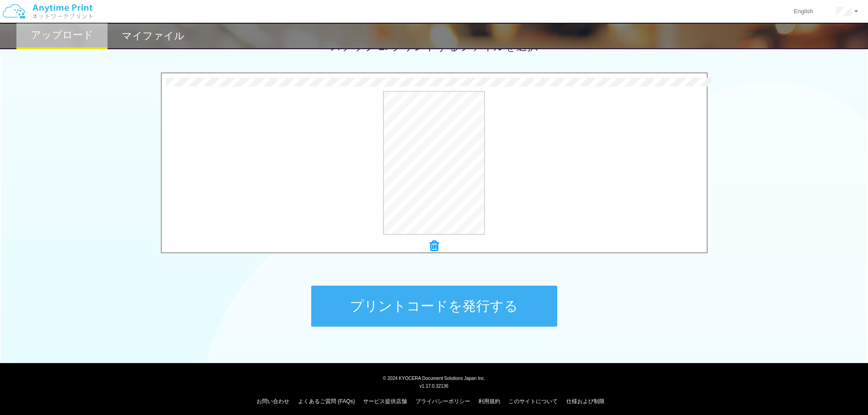 The image size is (868, 415). Describe the element at coordinates (443, 401) in the screenshot. I see `a: プライバシーポリシー` at that location.